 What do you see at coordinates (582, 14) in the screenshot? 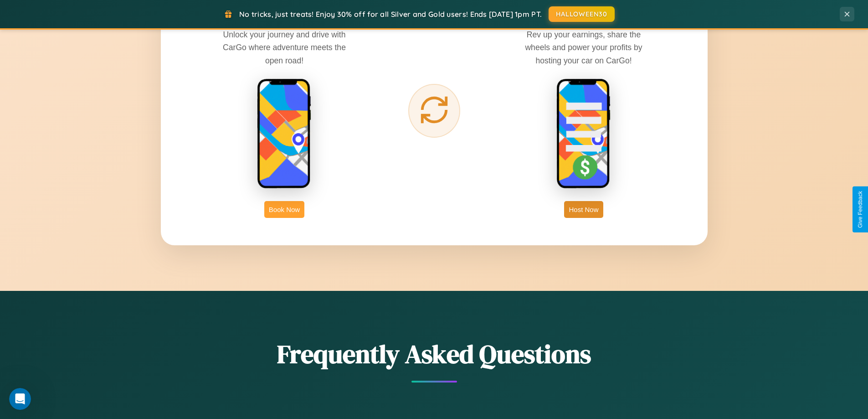
I see `button: HALLOWEEN30` at bounding box center [582, 14].